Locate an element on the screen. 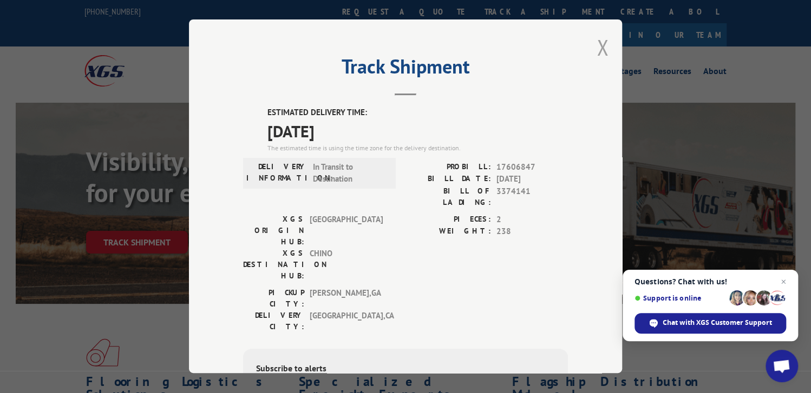 The width and height of the screenshot is (811, 393). label: XGS DESTINATION HUB: is located at coordinates (273, 265).